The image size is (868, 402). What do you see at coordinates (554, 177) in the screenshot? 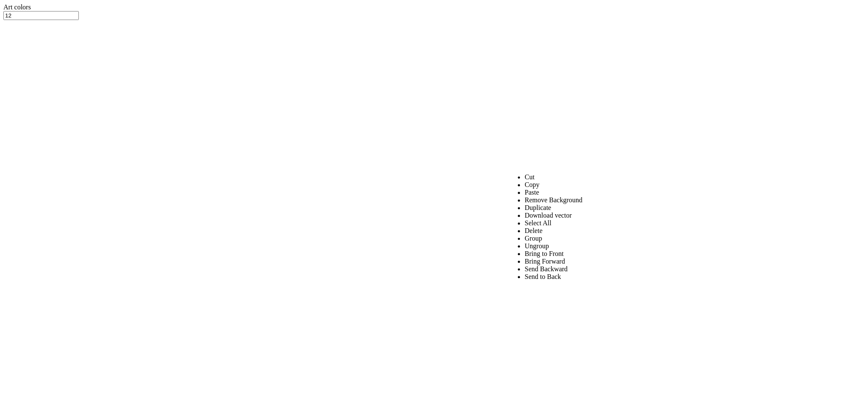
I see `li: Cut` at bounding box center [554, 177].